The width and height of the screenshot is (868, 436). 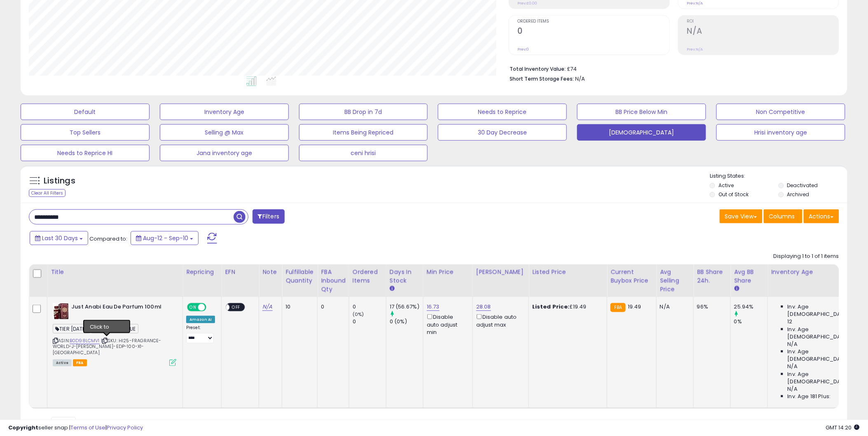 I want to click on a: 16.73, so click(x=433, y=307).